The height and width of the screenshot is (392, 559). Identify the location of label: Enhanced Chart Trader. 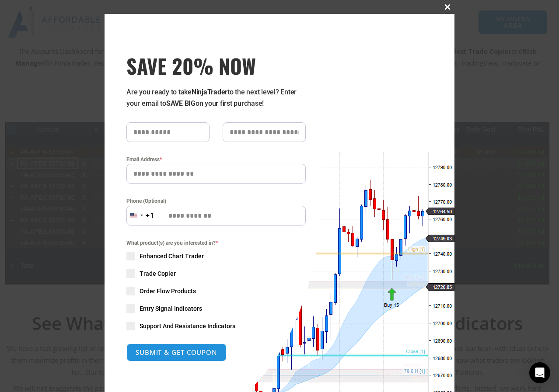
(216, 256).